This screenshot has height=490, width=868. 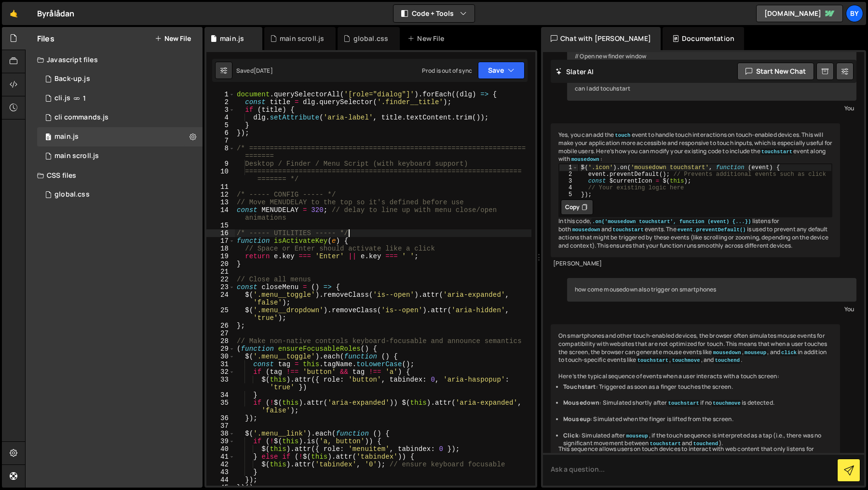 What do you see at coordinates (220, 418) in the screenshot?
I see `div: 36` at bounding box center [220, 418].